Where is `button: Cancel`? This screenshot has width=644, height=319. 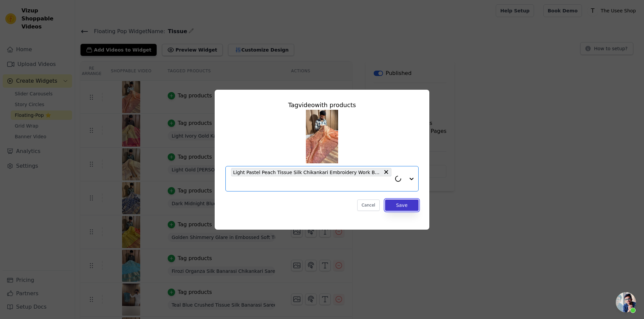
button: Cancel is located at coordinates (368, 205).